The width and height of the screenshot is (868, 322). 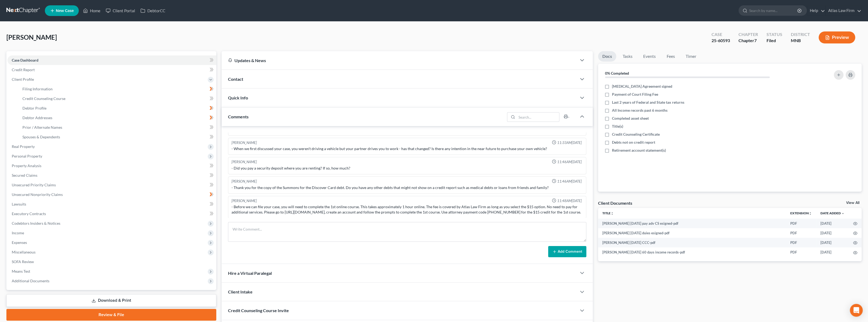 I want to click on div: Open Intercom Messenger, so click(x=856, y=310).